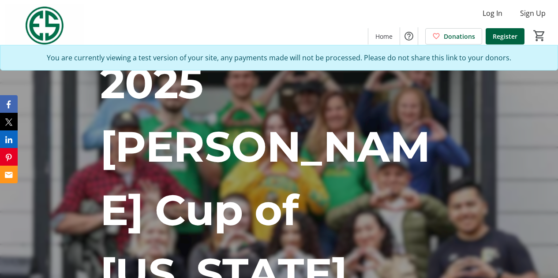 Image resolution: width=558 pixels, height=278 pixels. Describe the element at coordinates (459, 36) in the screenshot. I see `span: Donations` at that location.